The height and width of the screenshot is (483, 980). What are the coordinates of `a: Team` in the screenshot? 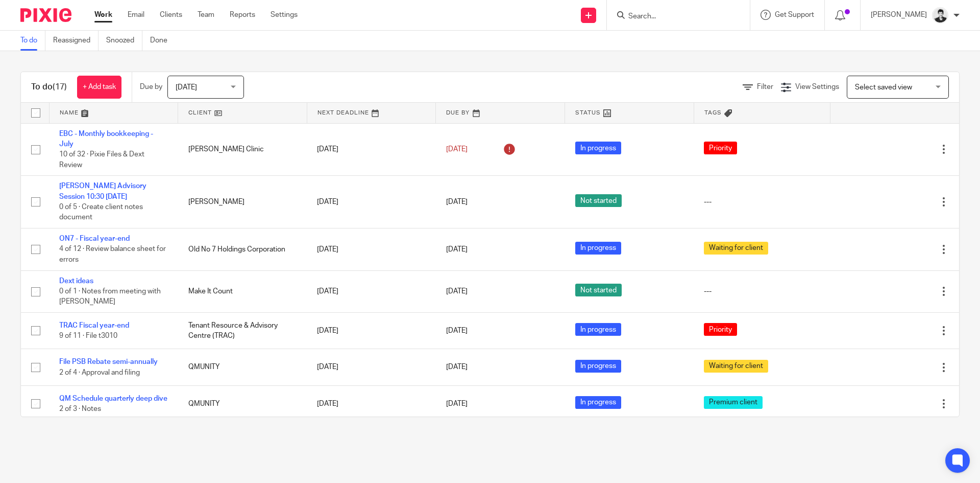 It's located at (205, 14).